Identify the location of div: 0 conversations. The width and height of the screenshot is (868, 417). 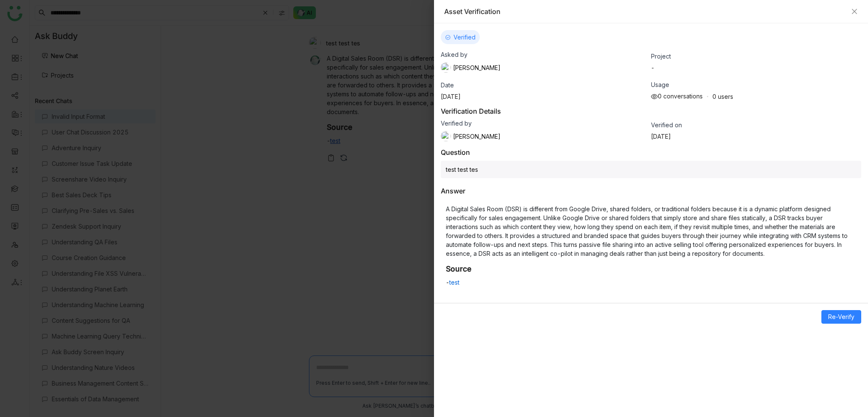
(677, 96).